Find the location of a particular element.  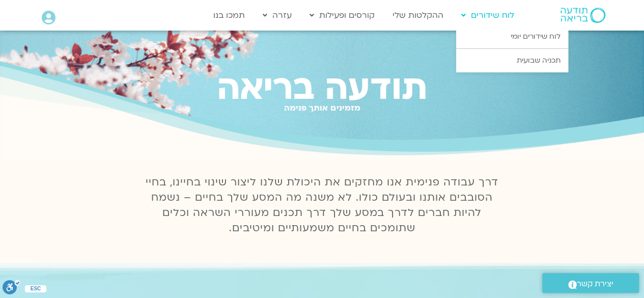

a: לוח שידורים is located at coordinates (487, 15).